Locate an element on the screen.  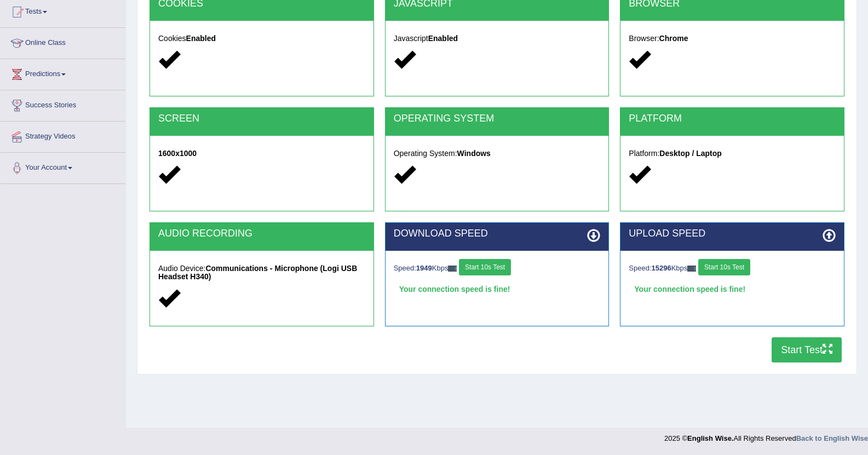
h5: Cookies is located at coordinates (262, 39).